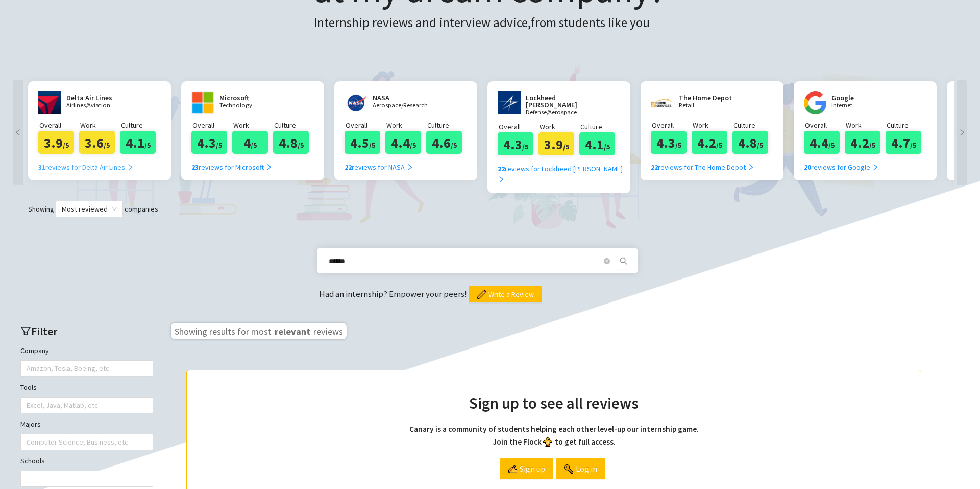 Image resolution: width=980 pixels, height=489 pixels. Describe the element at coordinates (348, 167) in the screenshot. I see `b: 22` at that location.